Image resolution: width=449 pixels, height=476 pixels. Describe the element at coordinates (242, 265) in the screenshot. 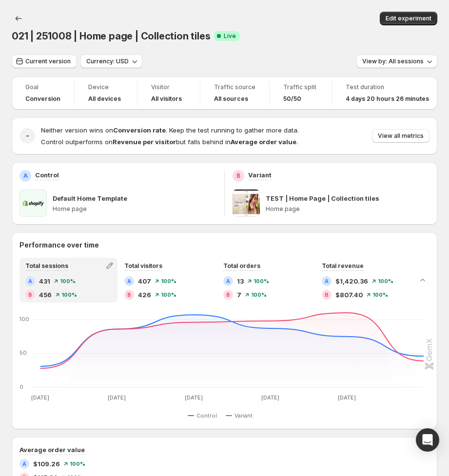

I see `span: Total orders` at that location.